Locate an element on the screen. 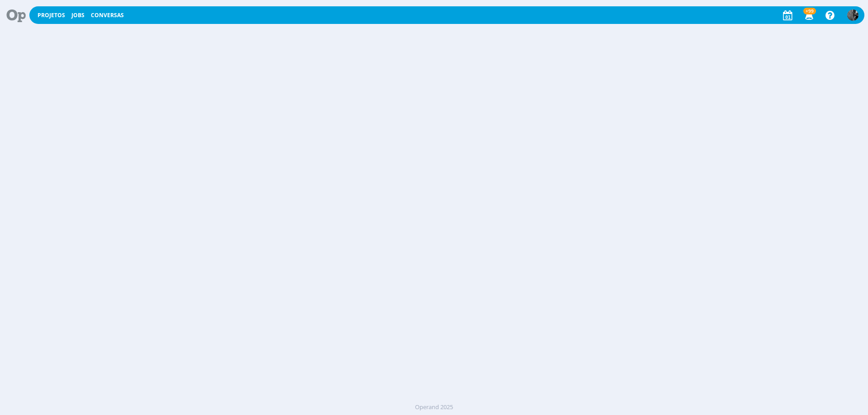  button: Projetos is located at coordinates (51, 16).